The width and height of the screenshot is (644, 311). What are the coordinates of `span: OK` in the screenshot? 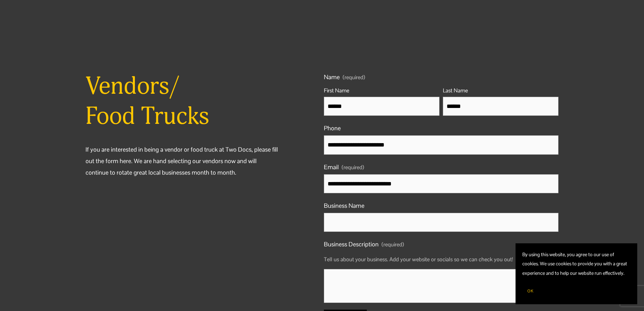 It's located at (531, 291).